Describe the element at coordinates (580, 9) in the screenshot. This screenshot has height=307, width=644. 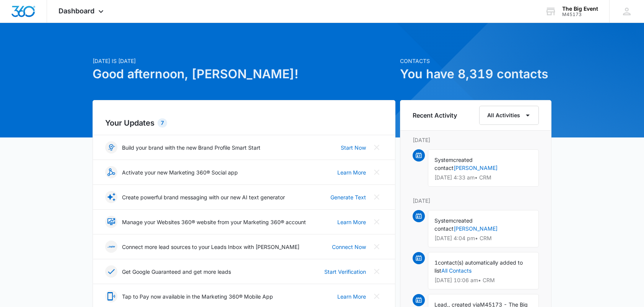
I see `div: account name` at that location.